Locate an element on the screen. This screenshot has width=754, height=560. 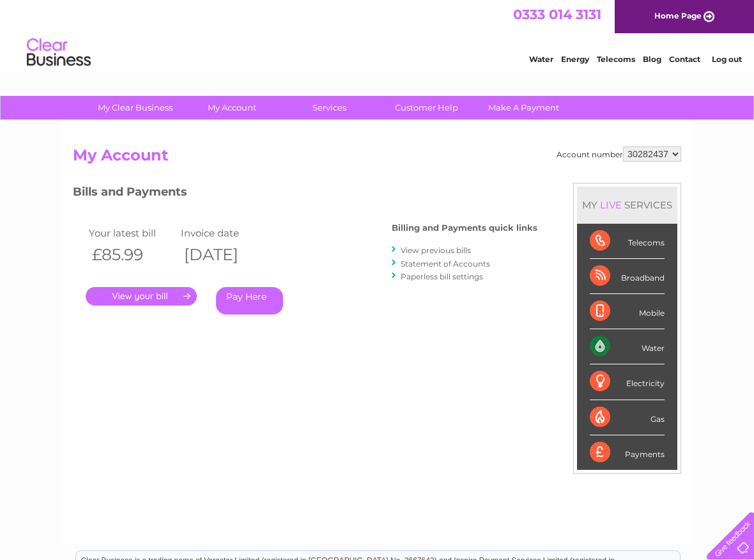
a: Statement of Accounts is located at coordinates (446, 263).